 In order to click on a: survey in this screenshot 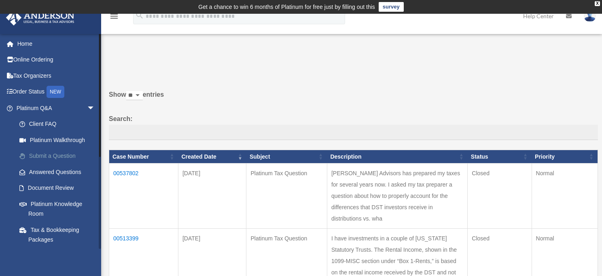, I will do `click(391, 7)`.